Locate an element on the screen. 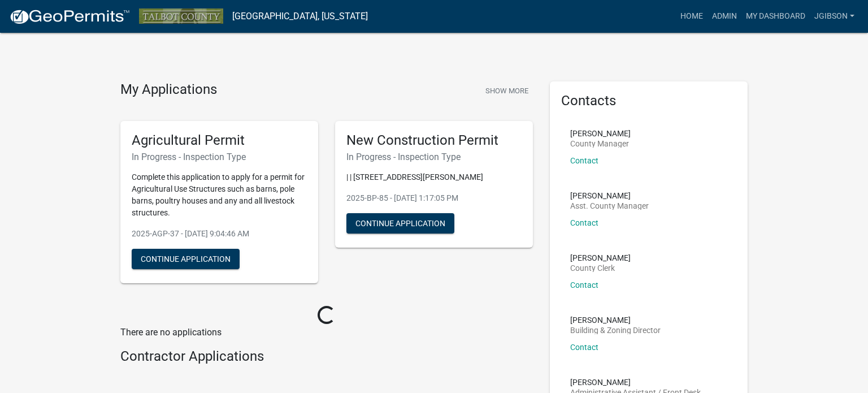 The width and height of the screenshot is (868, 393). img: Talbot County, Georgia is located at coordinates (181, 16).